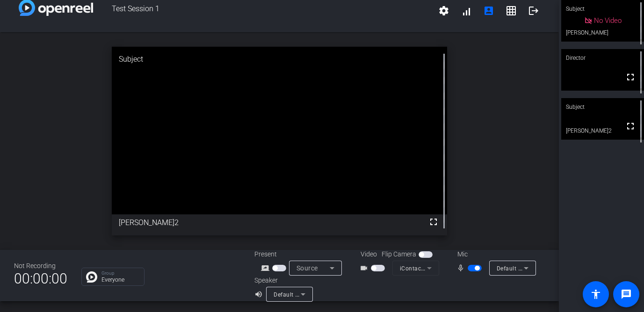 This screenshot has height=312, width=644. What do you see at coordinates (260, 295) in the screenshot?
I see `mat-icon: volume_up` at bounding box center [260, 295].